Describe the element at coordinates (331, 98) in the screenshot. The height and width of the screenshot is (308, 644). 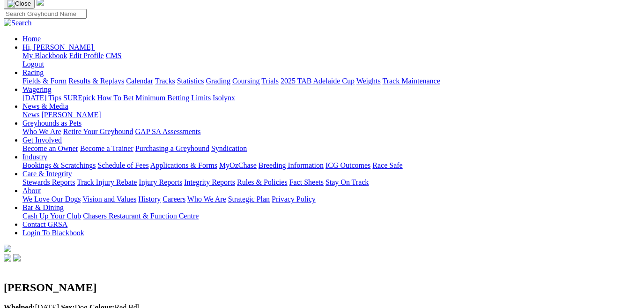
I see `div: Wagering` at that location.